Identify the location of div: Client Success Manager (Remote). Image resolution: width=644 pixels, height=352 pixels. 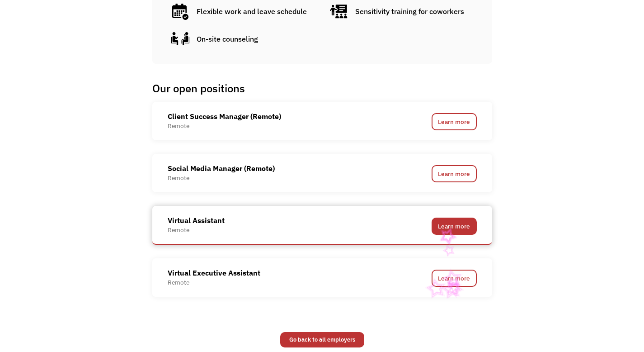
(224, 116).